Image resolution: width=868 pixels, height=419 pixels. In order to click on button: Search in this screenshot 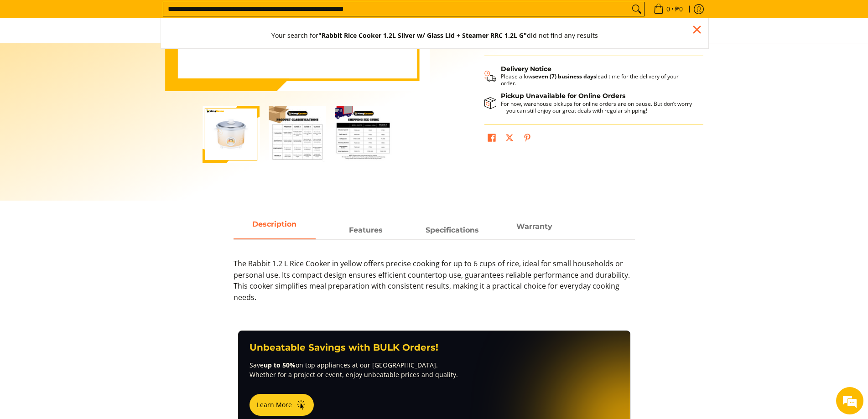, I will do `click(637, 9)`.